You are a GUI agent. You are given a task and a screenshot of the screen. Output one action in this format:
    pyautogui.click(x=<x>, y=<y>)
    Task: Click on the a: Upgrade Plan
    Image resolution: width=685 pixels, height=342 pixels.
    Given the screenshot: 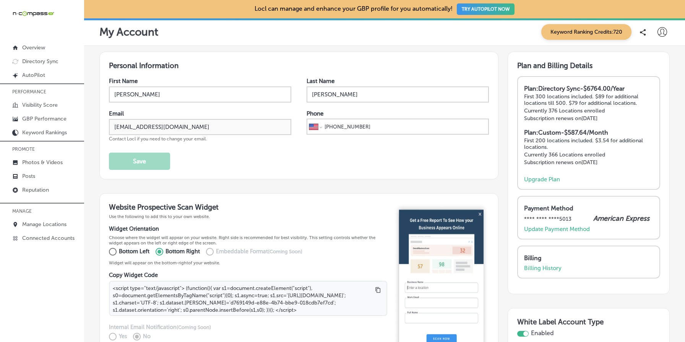 What is the action you would take?
    pyautogui.click(x=542, y=179)
    